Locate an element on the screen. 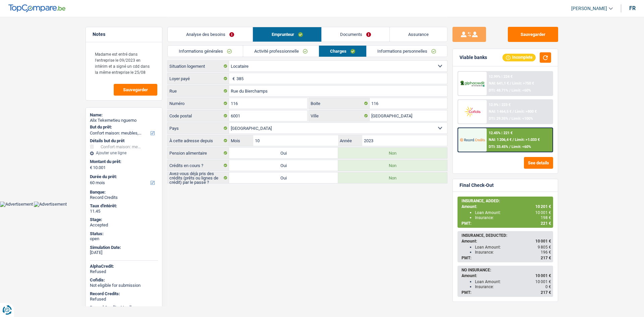 The height and width of the screenshot is (317, 644). span: 10 001 € is located at coordinates (543, 213).